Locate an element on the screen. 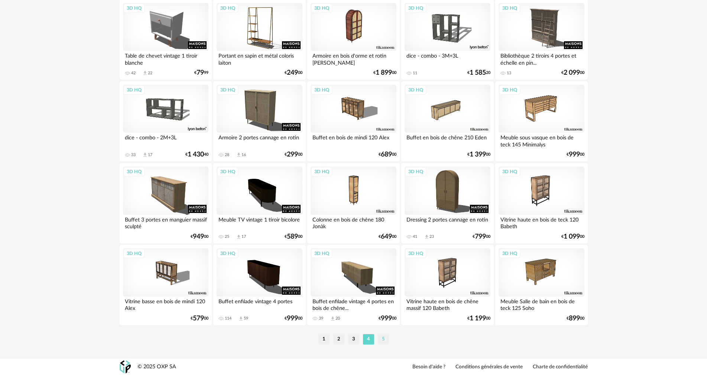 This screenshot has width=707, height=375. a: 3D HQ Buffet 3 portes en manguier massif sculpté €94900 is located at coordinates (166, 203).